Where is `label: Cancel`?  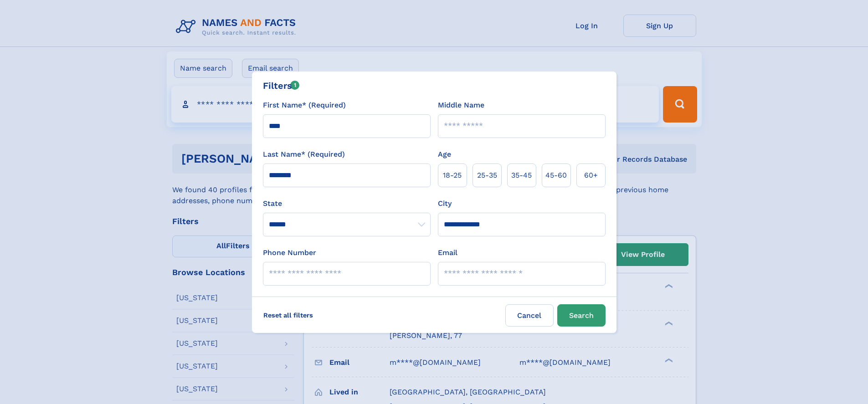
label: Cancel is located at coordinates (529, 315).